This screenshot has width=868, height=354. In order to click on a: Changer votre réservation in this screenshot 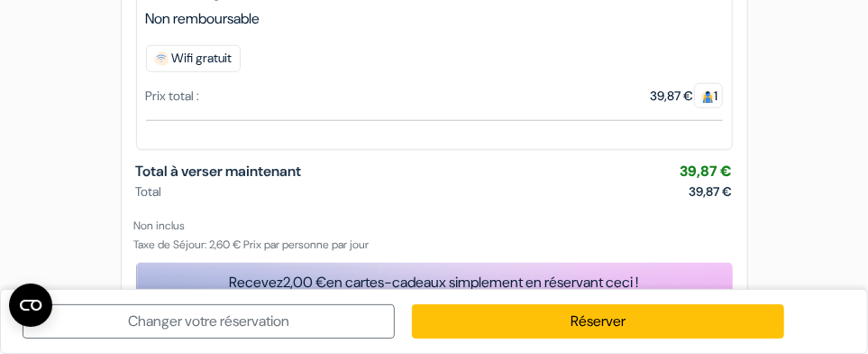, I will do `click(208, 321)`.